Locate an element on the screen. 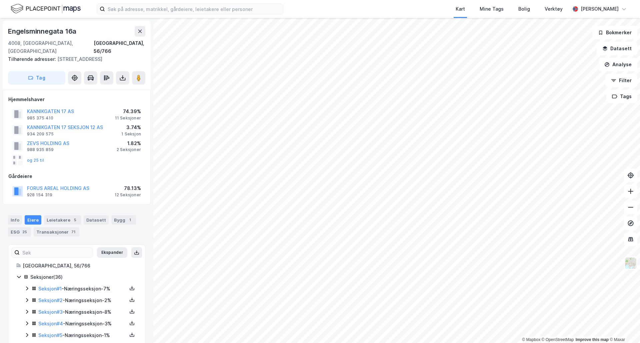  div: Gårdeiere is located at coordinates (77, 177).